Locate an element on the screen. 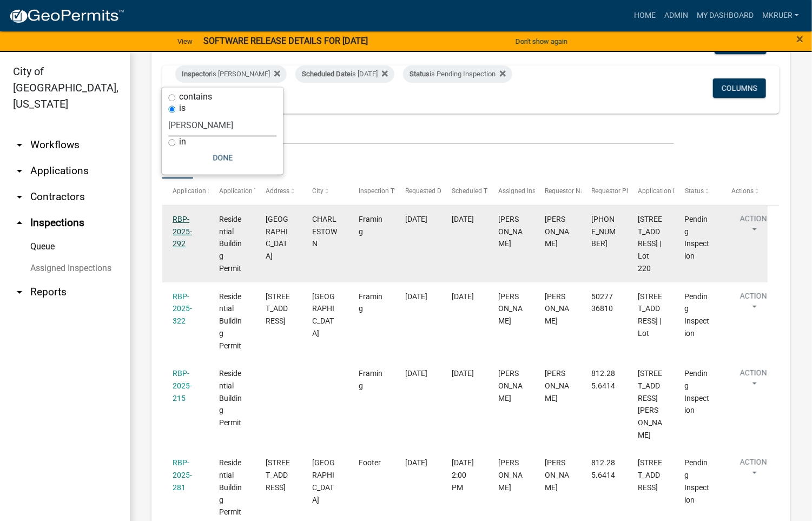 The height and width of the screenshot is (521, 812). a: RBP-2025-322 is located at coordinates (182, 309).